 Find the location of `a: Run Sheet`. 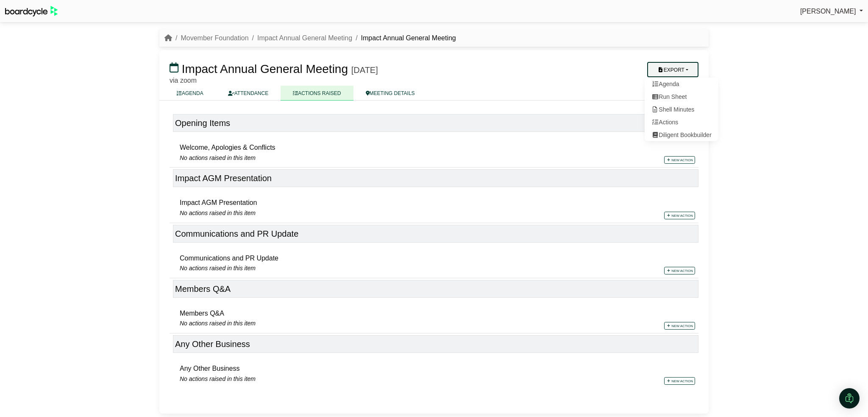

a: Run Sheet is located at coordinates (682, 97).